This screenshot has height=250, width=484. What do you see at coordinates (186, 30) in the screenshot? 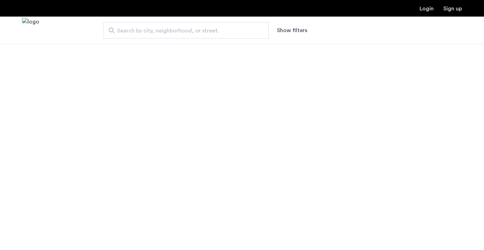
I see `input: Apartment Search` at bounding box center [186, 30].